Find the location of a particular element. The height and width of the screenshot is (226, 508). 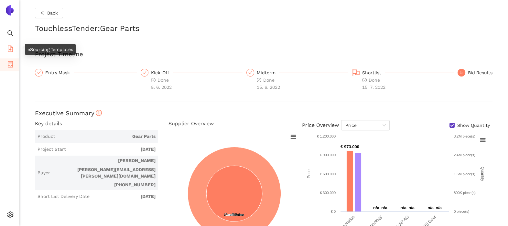

text: € 900.000 is located at coordinates (328, 155).